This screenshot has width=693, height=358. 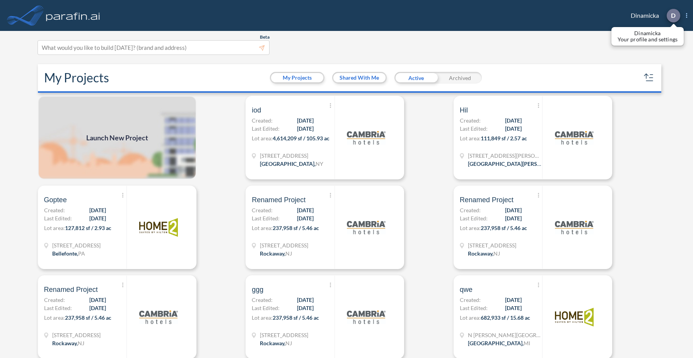 I want to click on span: MI, so click(x=527, y=343).